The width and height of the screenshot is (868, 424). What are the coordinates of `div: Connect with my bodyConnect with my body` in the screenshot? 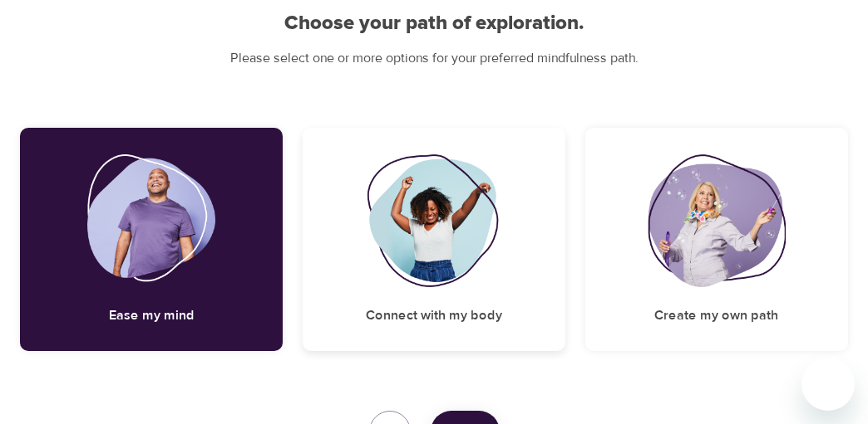 It's located at (434, 239).